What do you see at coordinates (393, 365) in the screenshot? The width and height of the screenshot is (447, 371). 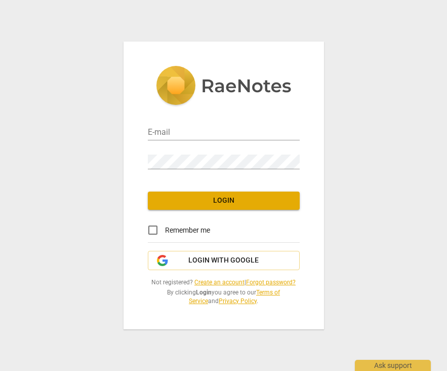 I see `div: Ask support` at bounding box center [393, 365].